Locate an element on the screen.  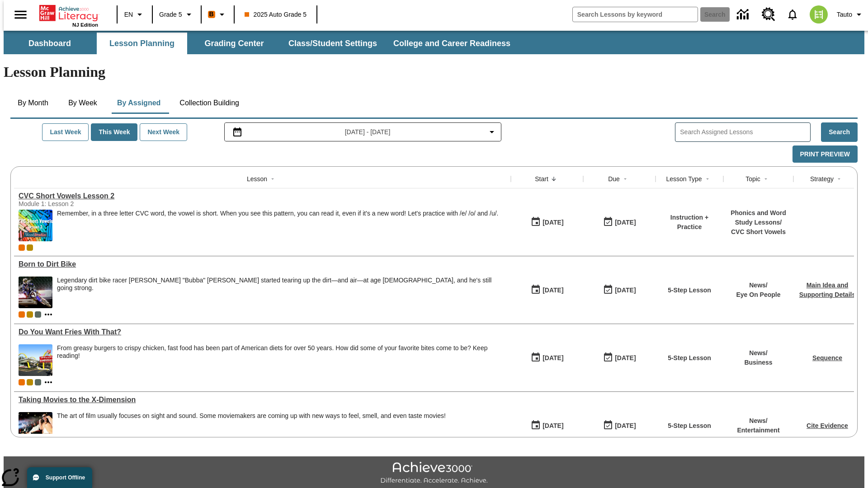
button: Select the date range menu item is located at coordinates (363, 132).